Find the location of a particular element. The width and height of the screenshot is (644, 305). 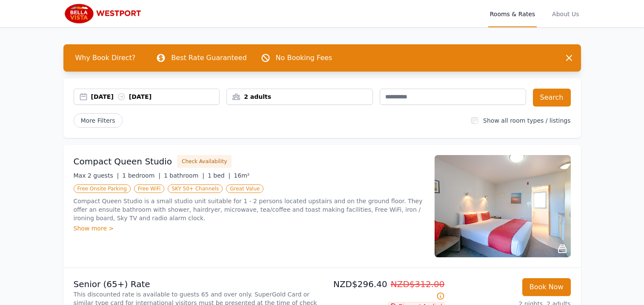

div: 2 adults is located at coordinates (300, 97).